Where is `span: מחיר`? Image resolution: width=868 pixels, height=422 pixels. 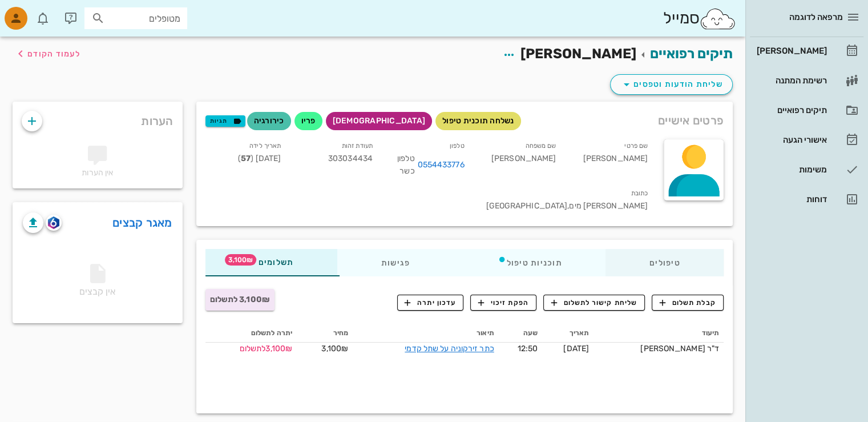 span: מחיר is located at coordinates (341, 334).